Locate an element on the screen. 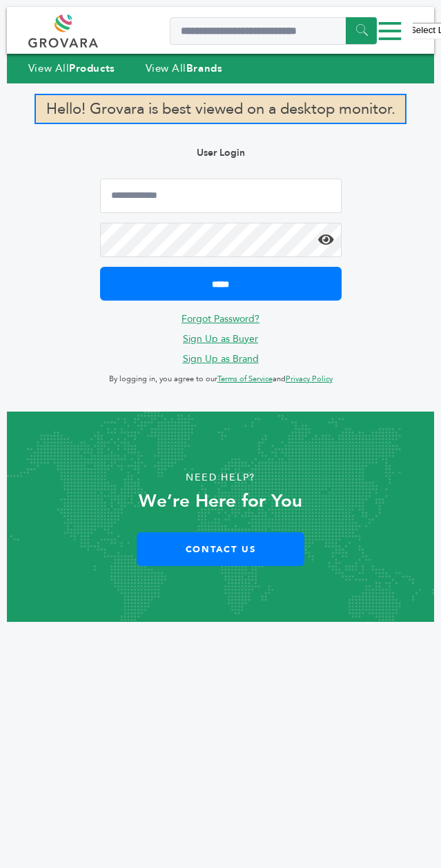 Image resolution: width=441 pixels, height=868 pixels. input: Password is located at coordinates (220, 240).